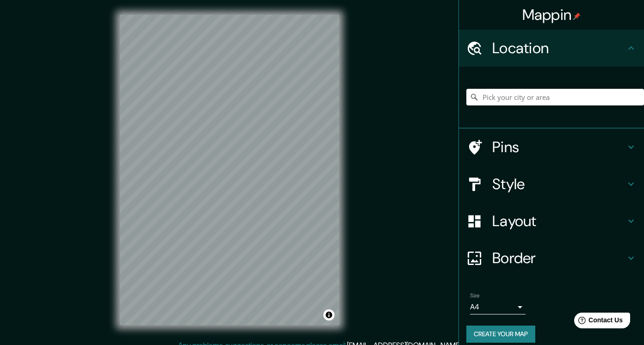 Image resolution: width=644 pixels, height=345 pixels. I want to click on h4: Border, so click(560, 258).